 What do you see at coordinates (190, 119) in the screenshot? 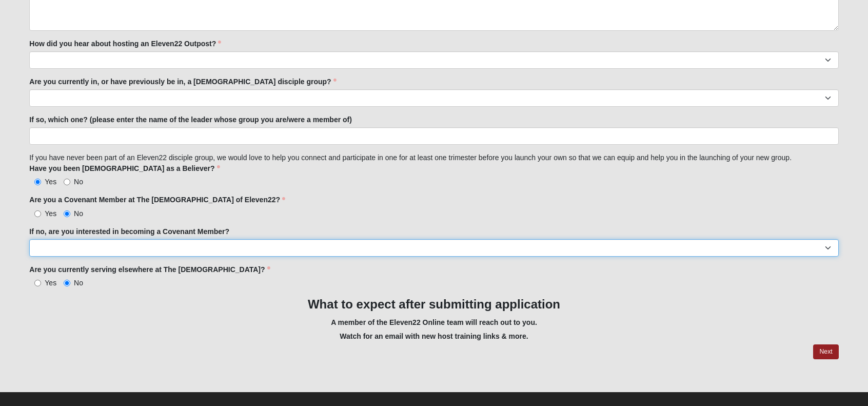
I see `label: If so, which one? (please enter the name of the leader whose group you are/were a member of)` at bounding box center [190, 119].